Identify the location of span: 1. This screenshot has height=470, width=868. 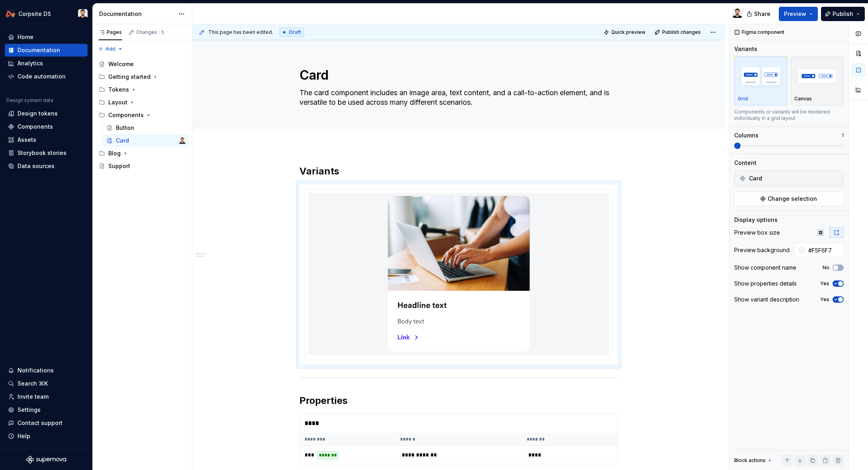
(162, 33).